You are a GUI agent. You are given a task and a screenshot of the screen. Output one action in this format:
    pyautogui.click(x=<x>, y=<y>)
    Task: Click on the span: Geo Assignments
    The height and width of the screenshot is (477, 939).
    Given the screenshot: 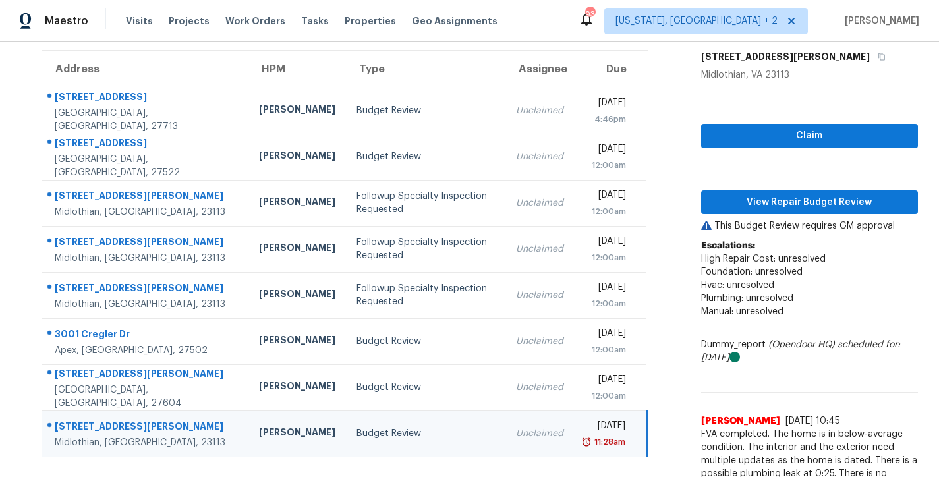 What is the action you would take?
    pyautogui.click(x=455, y=21)
    